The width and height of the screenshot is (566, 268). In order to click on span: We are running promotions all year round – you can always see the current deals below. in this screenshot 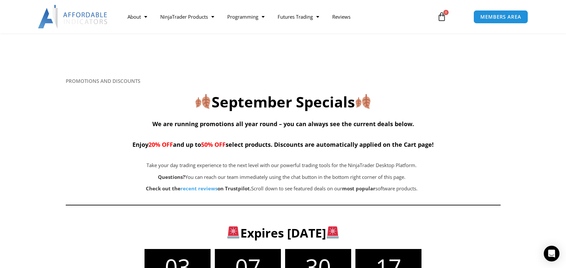, I will do `click(283, 124)`.